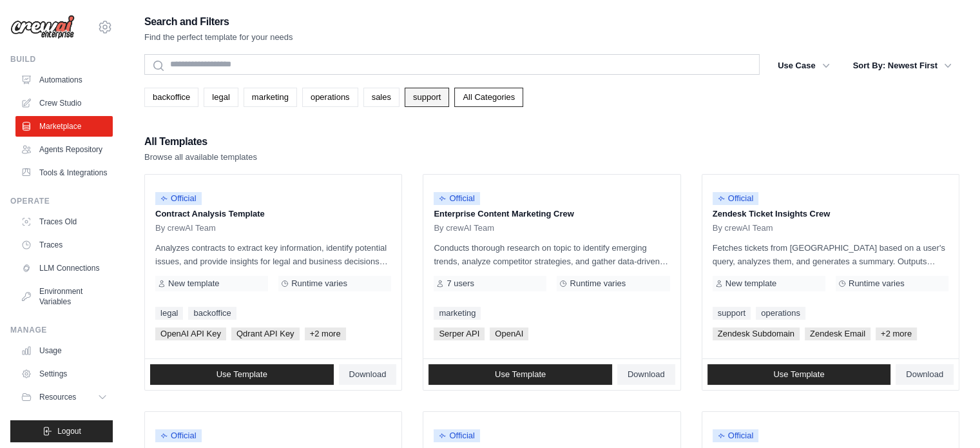  What do you see at coordinates (64, 245) in the screenshot?
I see `a: Traces` at bounding box center [64, 245].